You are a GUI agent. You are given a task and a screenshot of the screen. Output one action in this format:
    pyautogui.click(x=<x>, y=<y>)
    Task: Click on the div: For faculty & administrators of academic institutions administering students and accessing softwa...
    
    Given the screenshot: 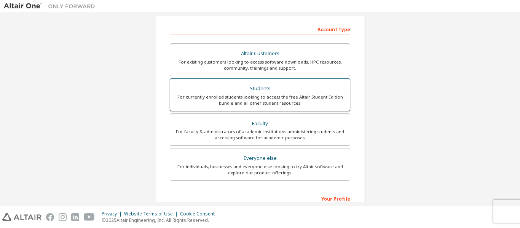 What is the action you would take?
    pyautogui.click(x=260, y=135)
    